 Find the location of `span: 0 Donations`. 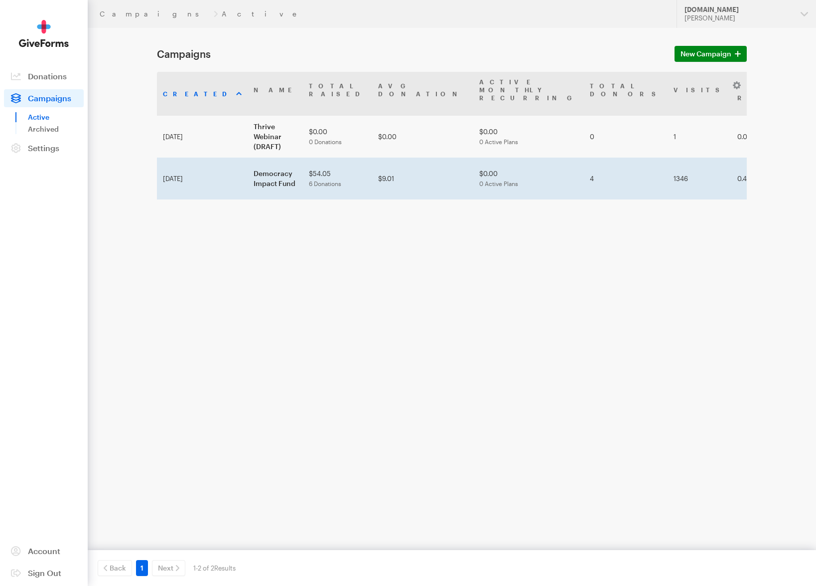

span: 0 Donations is located at coordinates (325, 142).